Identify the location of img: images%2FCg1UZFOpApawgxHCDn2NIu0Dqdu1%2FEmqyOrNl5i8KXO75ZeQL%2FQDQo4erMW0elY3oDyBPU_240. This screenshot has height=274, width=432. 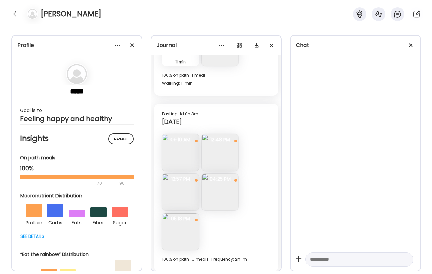
(180, 153).